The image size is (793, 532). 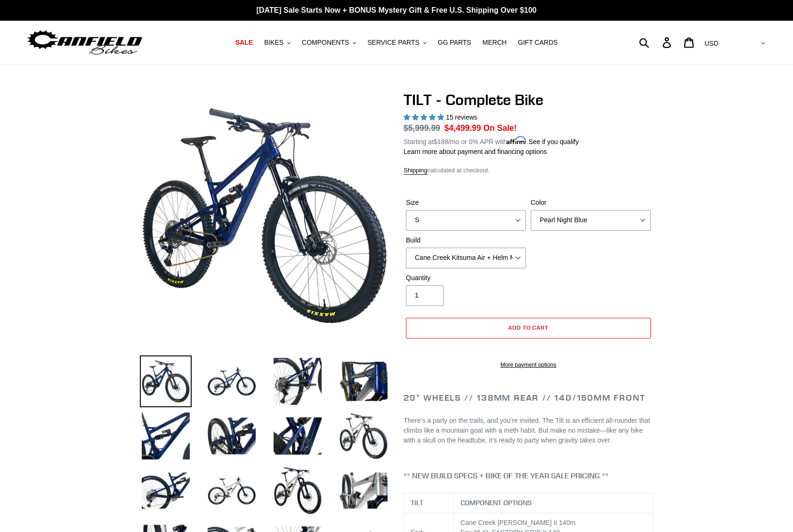 What do you see at coordinates (277, 43) in the screenshot?
I see `button: BIKES` at bounding box center [277, 43].